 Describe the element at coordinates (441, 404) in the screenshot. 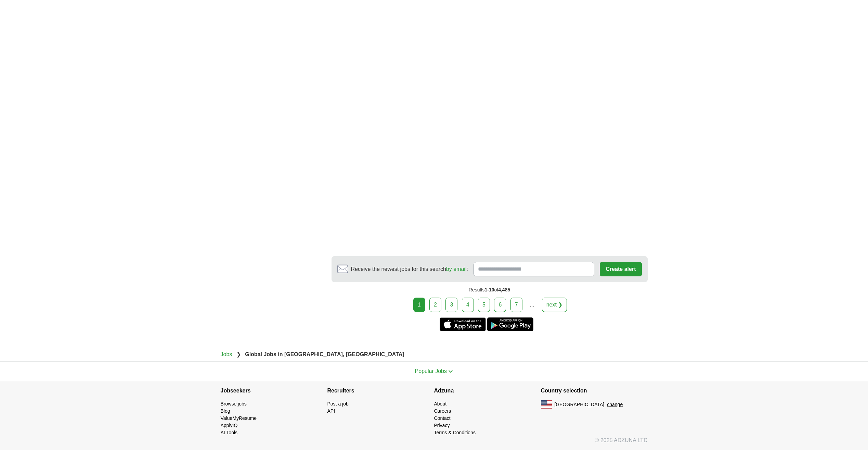

I see `a: About` at that location.